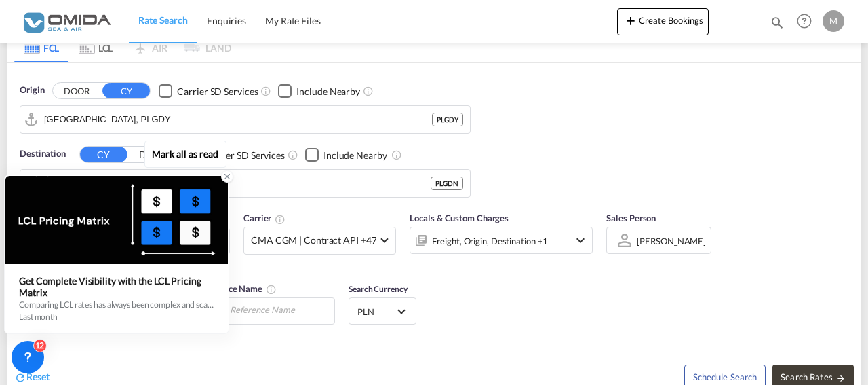  What do you see at coordinates (777, 25) in the screenshot?
I see `div: icon-magnify` at bounding box center [777, 25].